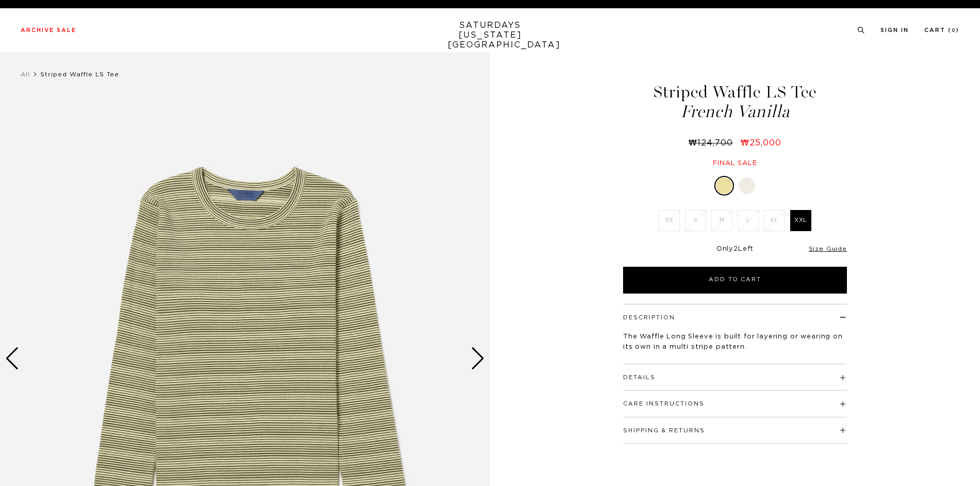 Image resolution: width=980 pixels, height=486 pixels. Describe the element at coordinates (648, 317) in the screenshot. I see `button: Description` at that location.